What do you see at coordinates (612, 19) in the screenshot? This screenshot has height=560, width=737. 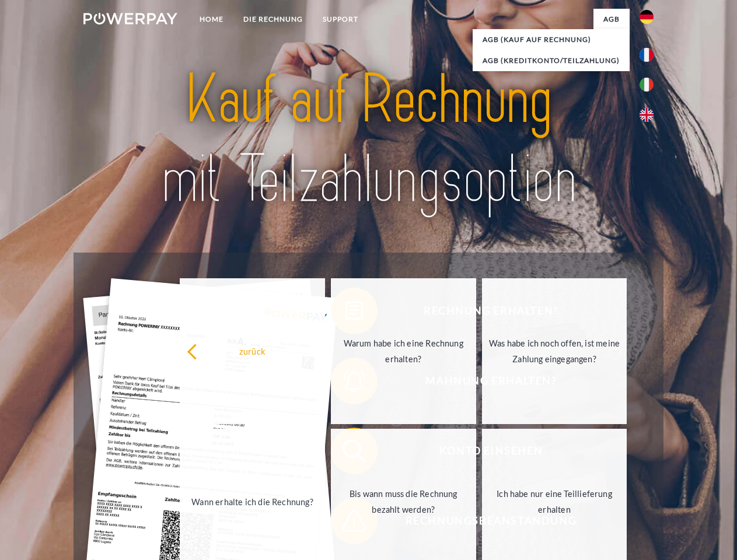 I see `a: agb` at bounding box center [612, 19].